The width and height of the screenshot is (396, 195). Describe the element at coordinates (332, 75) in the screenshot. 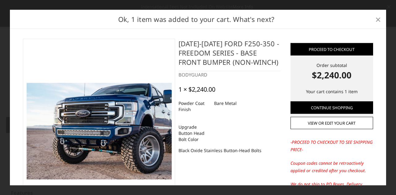

I see `strong: $2,240.00` at that location.